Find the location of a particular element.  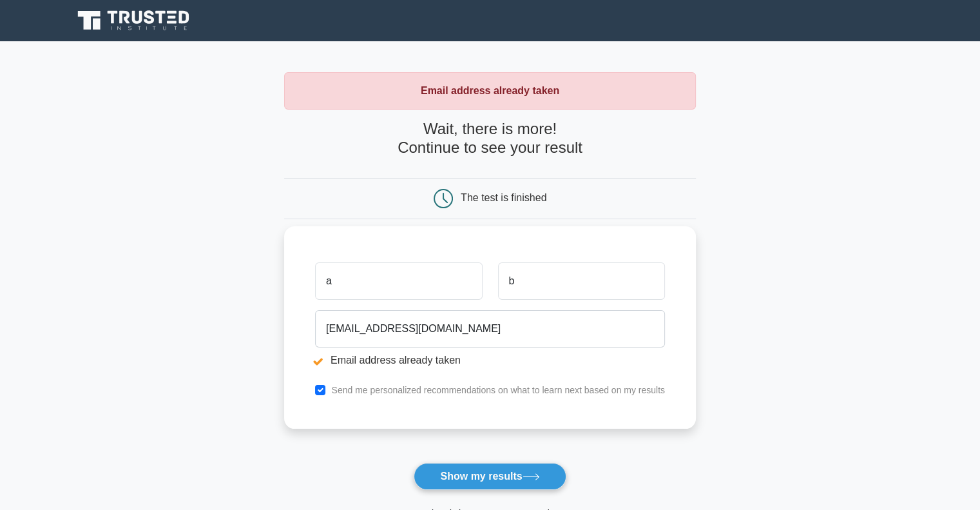

li: Email address already taken is located at coordinates (490, 360).